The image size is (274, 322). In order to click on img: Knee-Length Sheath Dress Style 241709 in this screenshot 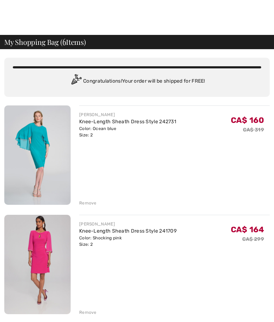, I will do `click(37, 265)`.